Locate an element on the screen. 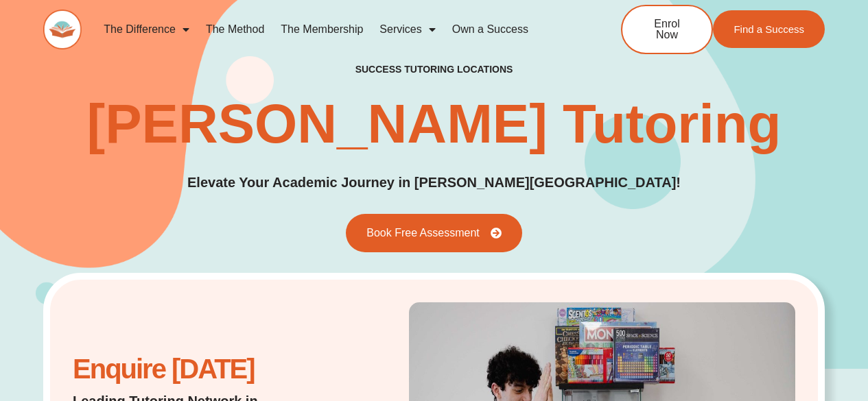 Image resolution: width=868 pixels, height=401 pixels. a: The Membership is located at coordinates (322, 29).